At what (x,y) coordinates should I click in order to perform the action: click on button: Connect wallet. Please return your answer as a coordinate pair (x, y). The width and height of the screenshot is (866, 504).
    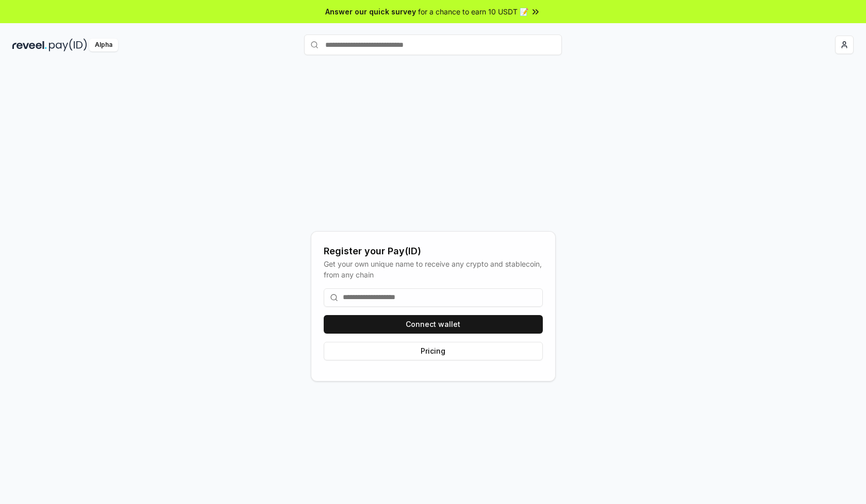
    Looking at the image, I should click on (433, 324).